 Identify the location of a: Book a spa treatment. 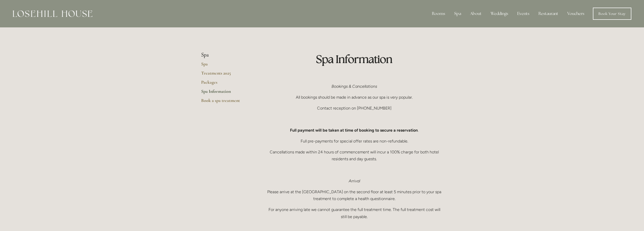
(225, 102).